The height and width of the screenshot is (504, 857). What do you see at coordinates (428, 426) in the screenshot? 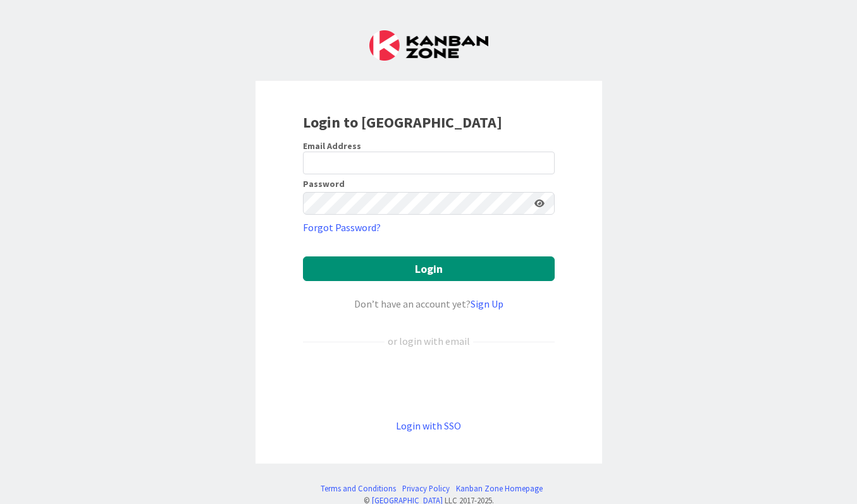
I see `a: Login with SSO` at bounding box center [428, 426].